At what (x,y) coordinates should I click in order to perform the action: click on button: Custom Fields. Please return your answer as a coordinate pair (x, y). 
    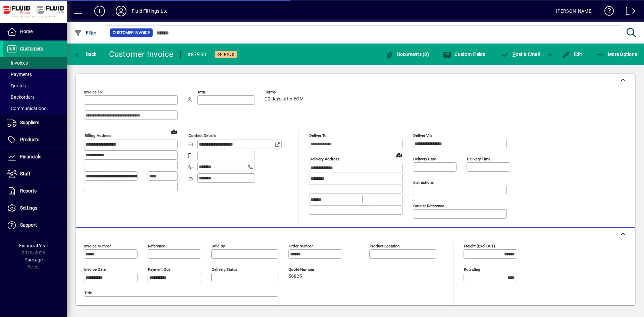
    Looking at the image, I should click on (464, 54).